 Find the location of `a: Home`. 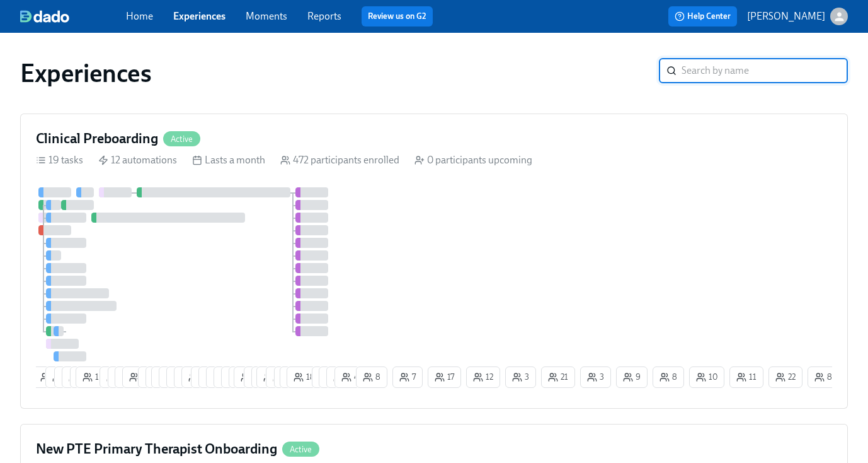

a: Home is located at coordinates (139, 16).